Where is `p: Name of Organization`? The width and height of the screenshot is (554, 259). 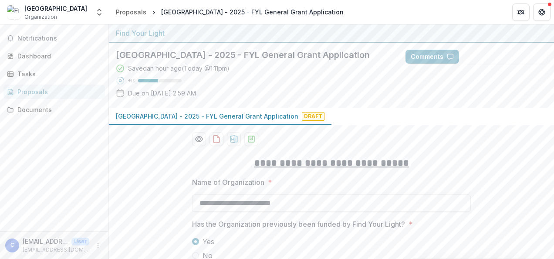
p: Name of Organization is located at coordinates (228, 182).